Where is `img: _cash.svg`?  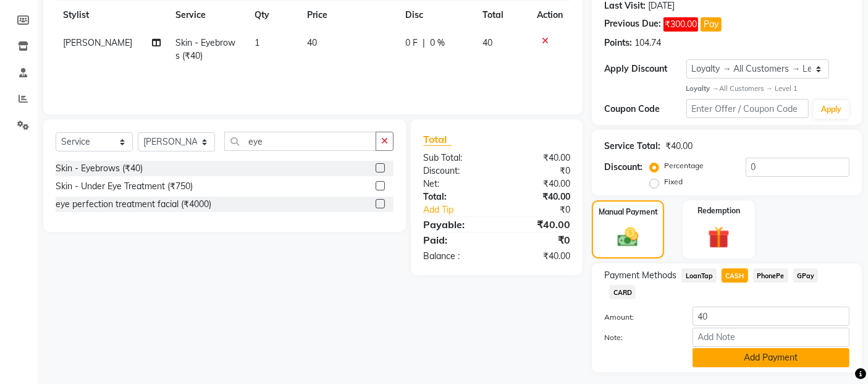 img: _cash.svg is located at coordinates (628, 237).